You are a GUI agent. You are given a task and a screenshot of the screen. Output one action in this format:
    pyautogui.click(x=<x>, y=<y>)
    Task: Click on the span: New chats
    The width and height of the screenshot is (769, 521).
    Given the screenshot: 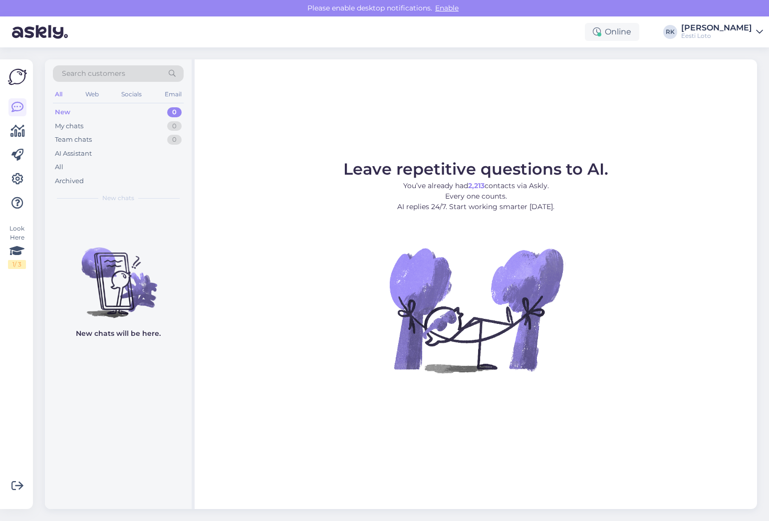 What is the action you would take?
    pyautogui.click(x=118, y=198)
    